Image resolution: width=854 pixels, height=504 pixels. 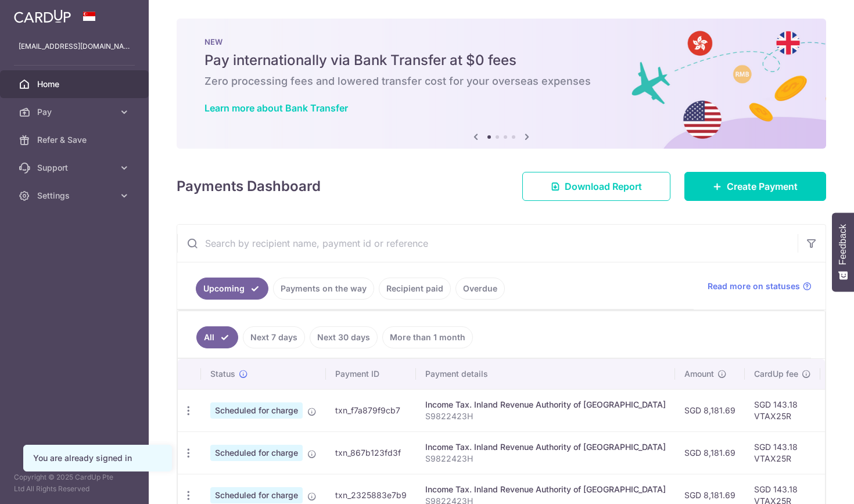 What do you see at coordinates (759, 286) in the screenshot?
I see `a: Read more on statuses` at bounding box center [759, 286].